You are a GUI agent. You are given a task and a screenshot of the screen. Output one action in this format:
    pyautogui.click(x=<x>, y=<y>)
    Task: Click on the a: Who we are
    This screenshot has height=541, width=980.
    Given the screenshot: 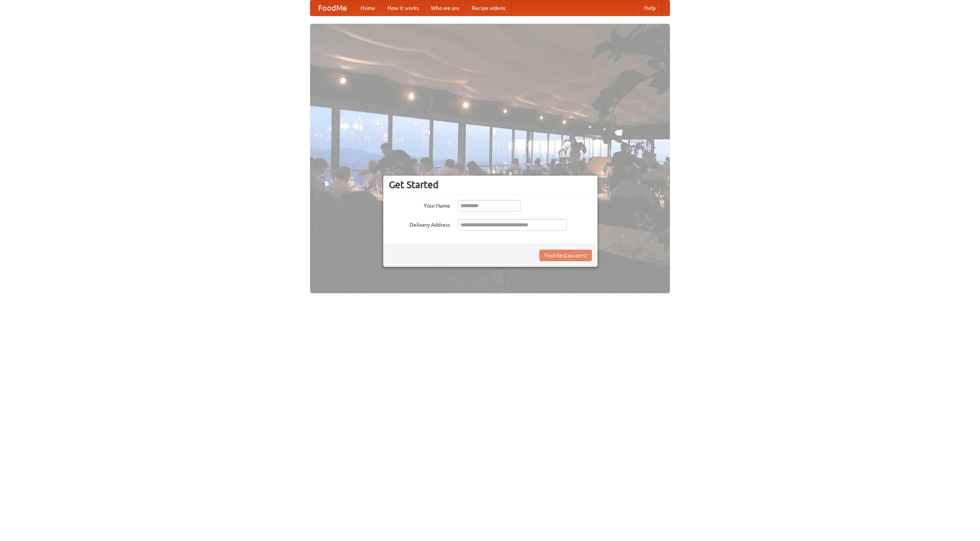 What is the action you would take?
    pyautogui.click(x=445, y=9)
    